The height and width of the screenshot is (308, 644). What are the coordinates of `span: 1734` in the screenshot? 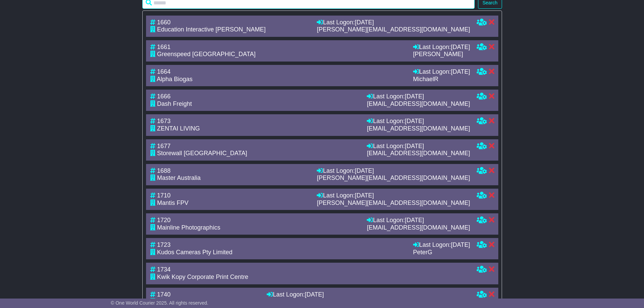 It's located at (164, 269).